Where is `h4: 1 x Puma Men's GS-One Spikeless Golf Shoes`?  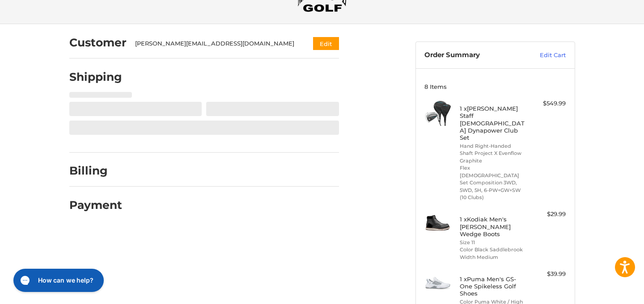 h4: 1 x Puma Men's GS-One Spikeless Golf Shoes is located at coordinates (493, 286).